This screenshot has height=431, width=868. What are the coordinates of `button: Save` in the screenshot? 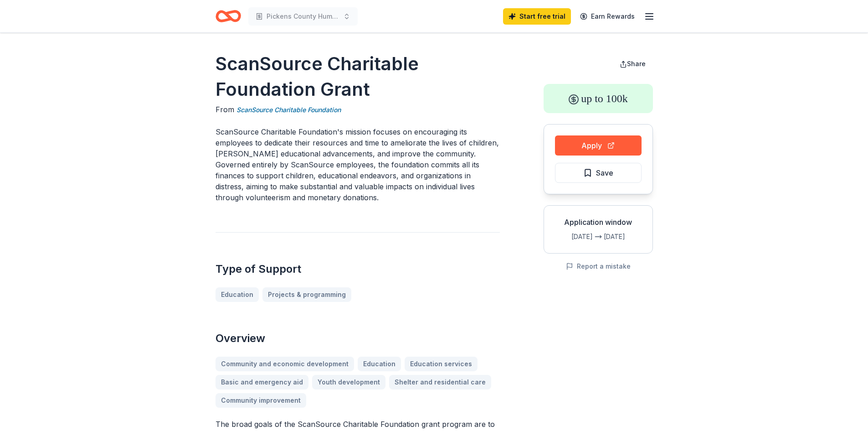 It's located at (598, 173).